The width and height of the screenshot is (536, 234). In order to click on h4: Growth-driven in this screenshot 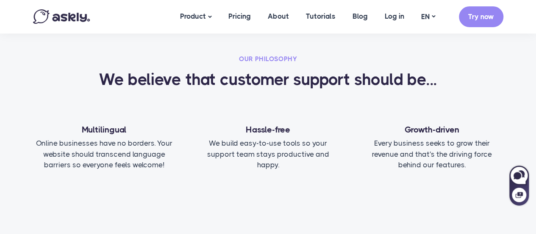, I will do `click(432, 129)`.